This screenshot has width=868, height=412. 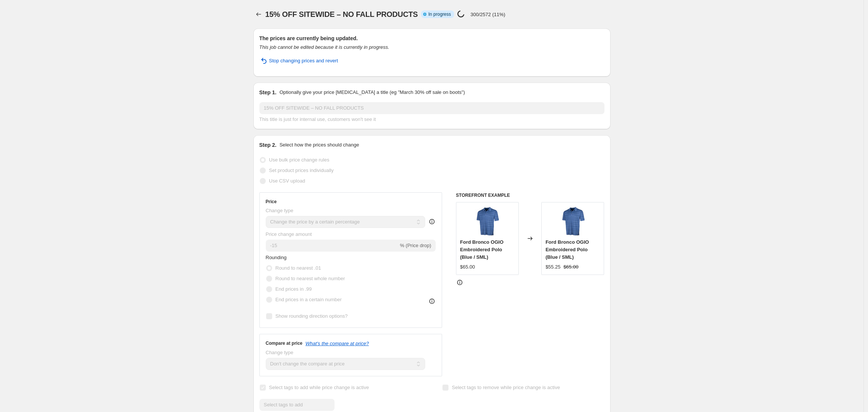 I want to click on button: Price change jobs, so click(x=259, y=14).